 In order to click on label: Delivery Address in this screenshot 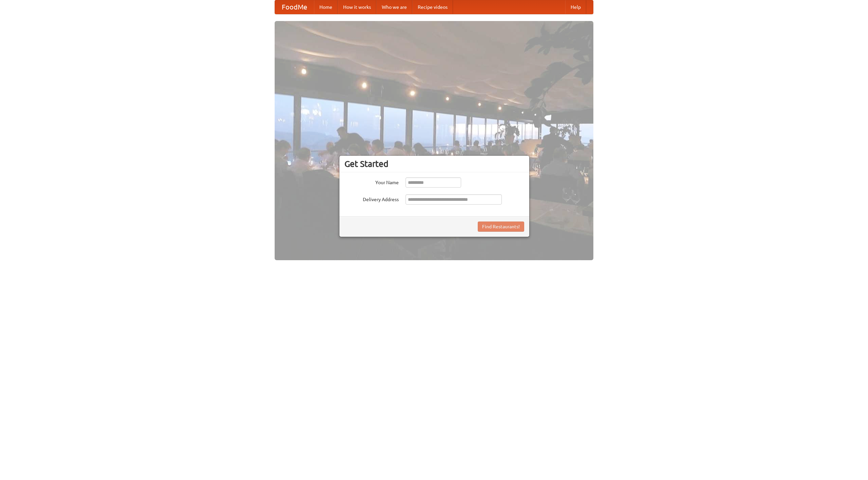, I will do `click(371, 199)`.